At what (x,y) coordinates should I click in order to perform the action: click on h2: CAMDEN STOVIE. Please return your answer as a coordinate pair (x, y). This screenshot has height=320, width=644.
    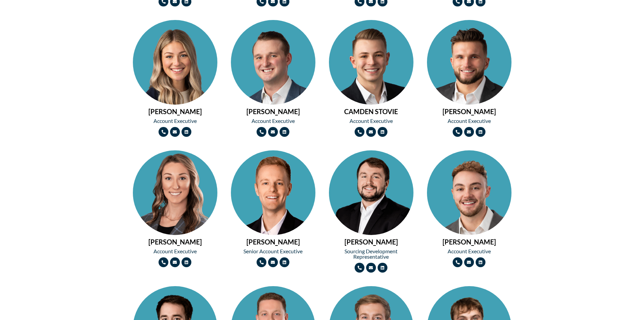
    Looking at the image, I should click on (371, 111).